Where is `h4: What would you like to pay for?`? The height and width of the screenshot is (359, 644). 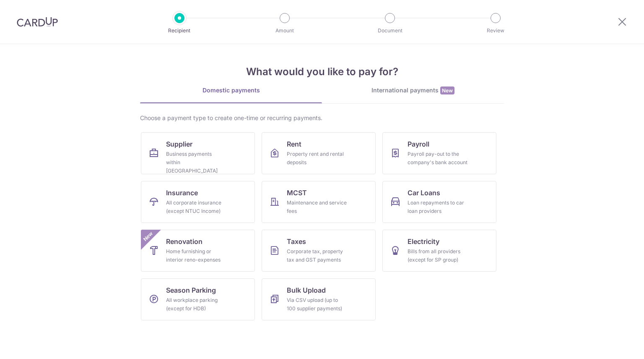
h4: What would you like to pay for? is located at coordinates (322, 72).